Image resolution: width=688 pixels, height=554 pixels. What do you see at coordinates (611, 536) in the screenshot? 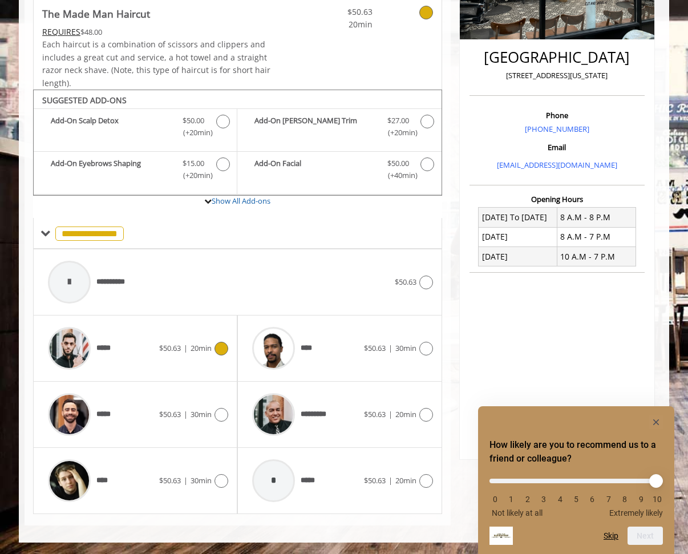
I see `button: Skip` at bounding box center [611, 536].